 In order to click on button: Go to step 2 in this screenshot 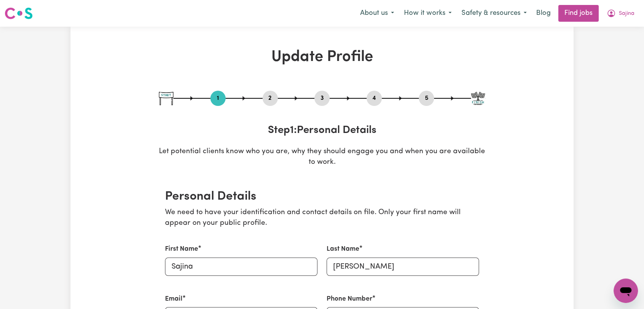, I will do `click(270, 98)`.